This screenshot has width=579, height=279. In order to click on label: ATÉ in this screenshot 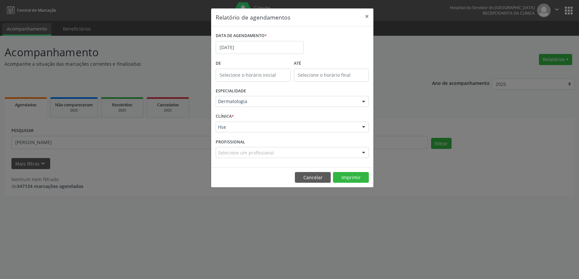, I will do `click(331, 63)`.